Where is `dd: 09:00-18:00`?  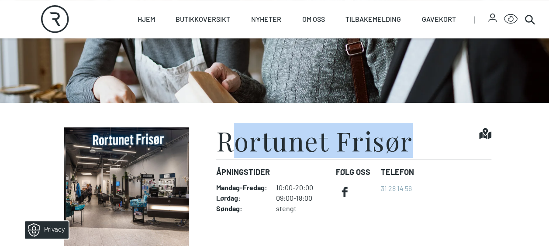
dd: 09:00-18:00 is located at coordinates (302, 198).